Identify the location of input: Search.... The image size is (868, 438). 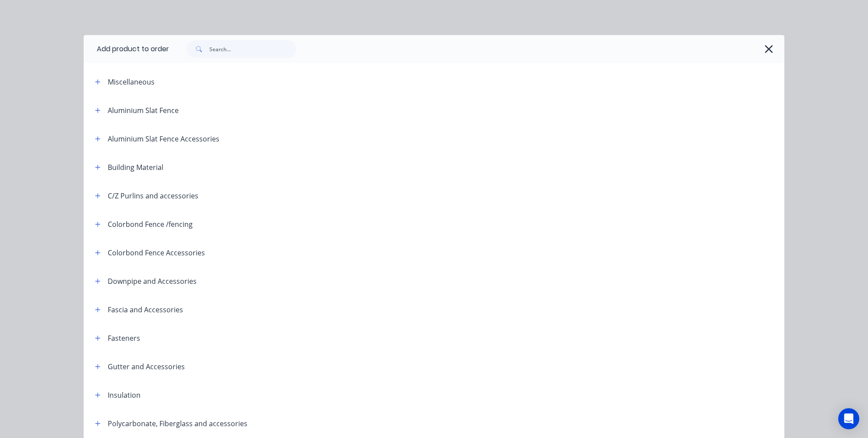
(253, 49).